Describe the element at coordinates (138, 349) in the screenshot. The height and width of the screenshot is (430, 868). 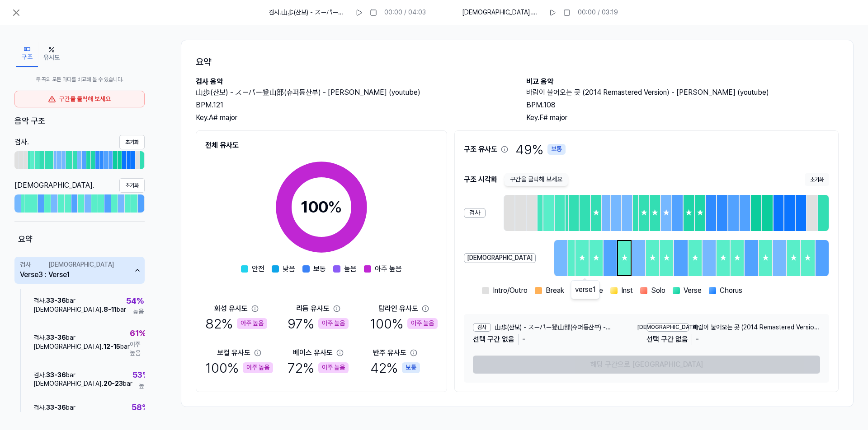
I see `span: 아주 높음` at that location.